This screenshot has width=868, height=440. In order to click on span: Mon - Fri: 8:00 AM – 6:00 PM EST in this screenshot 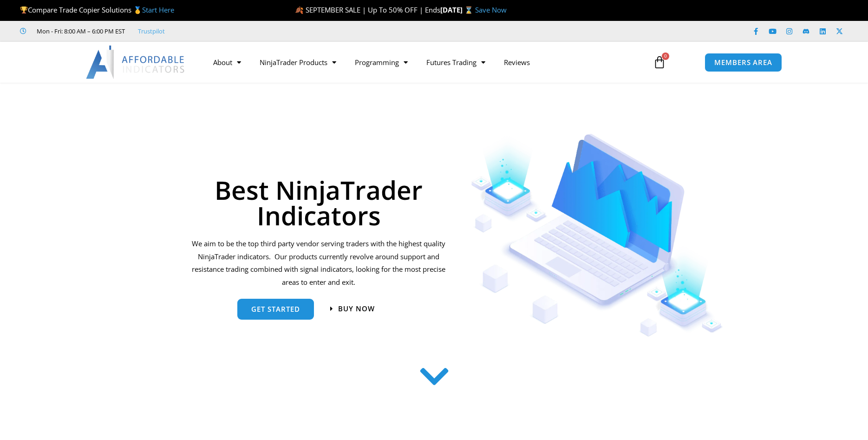, I will do `click(79, 31)`.